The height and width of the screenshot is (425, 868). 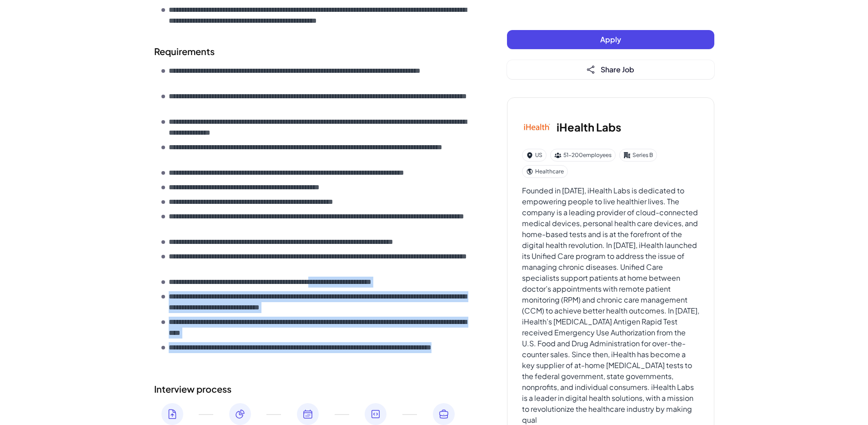 I want to click on button: Share Job, so click(x=611, y=70).